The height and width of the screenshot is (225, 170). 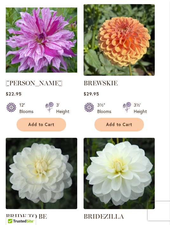 I want to click on span: $22.95, so click(x=14, y=93).